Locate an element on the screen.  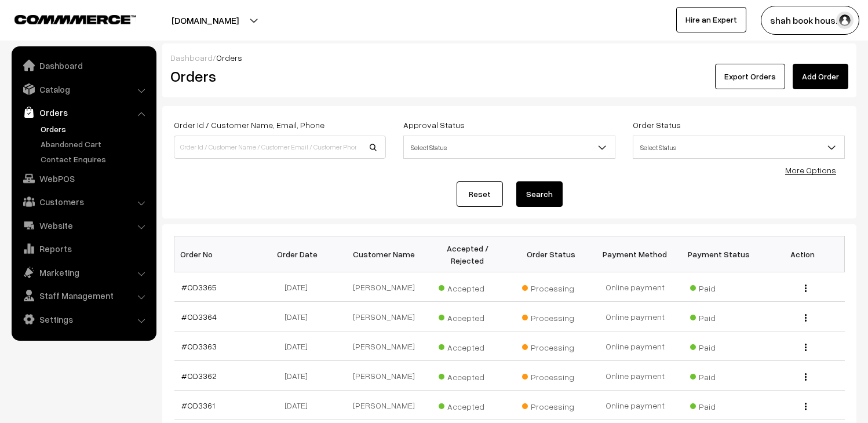
a: Hire an Expert is located at coordinates (711, 19).